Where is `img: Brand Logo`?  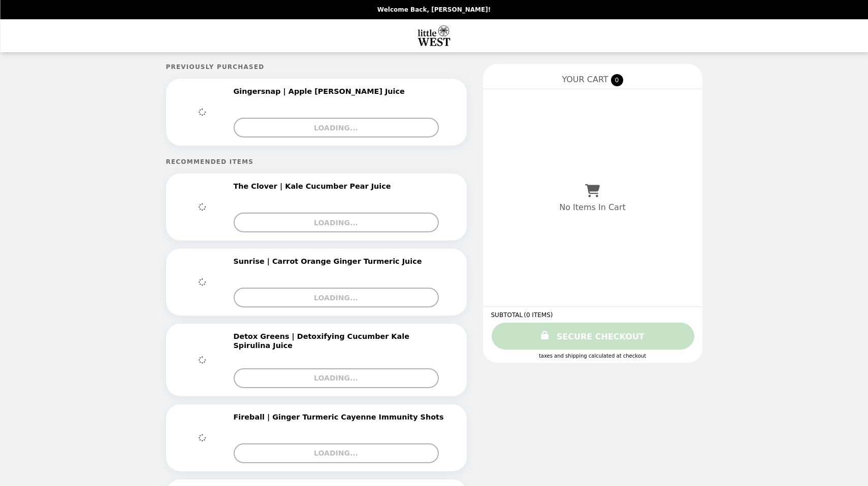 img: Brand Logo is located at coordinates (434, 36).